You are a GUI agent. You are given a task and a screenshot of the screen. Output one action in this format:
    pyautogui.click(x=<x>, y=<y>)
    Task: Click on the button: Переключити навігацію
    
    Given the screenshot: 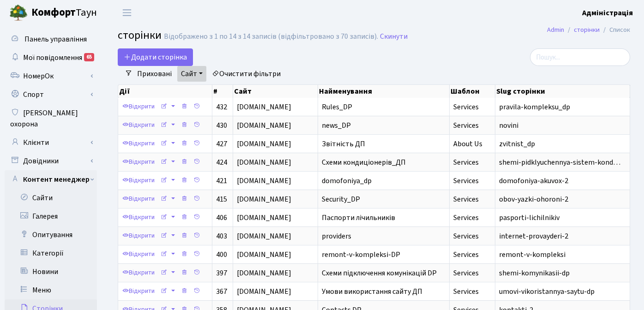 What is the action you would take?
    pyautogui.click(x=127, y=12)
    